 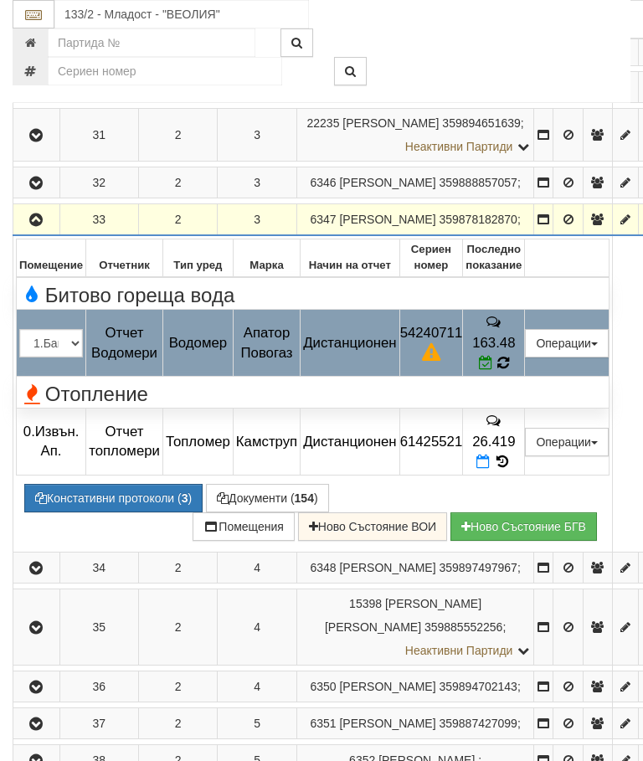 What do you see at coordinates (165, 71) in the screenshot?
I see `input: Сериен номер` at bounding box center [165, 71].